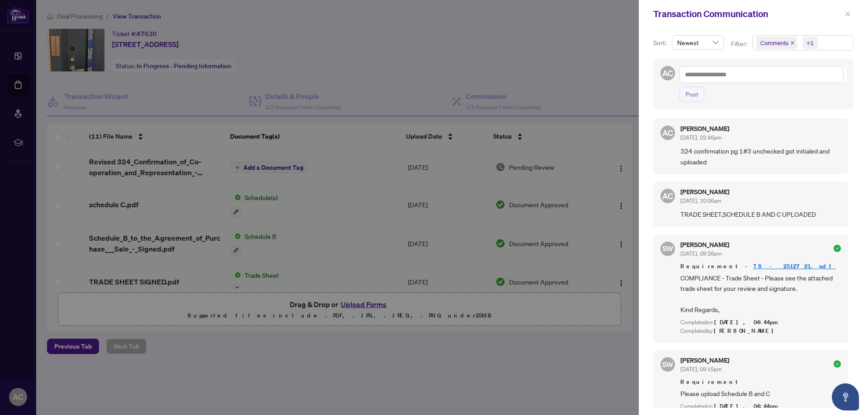 This screenshot has height=415, width=868. I want to click on span: COMPLIANCE - Trade Sheet - Please see the attached trade sheet for your review and signature. Kin..., so click(760, 294).